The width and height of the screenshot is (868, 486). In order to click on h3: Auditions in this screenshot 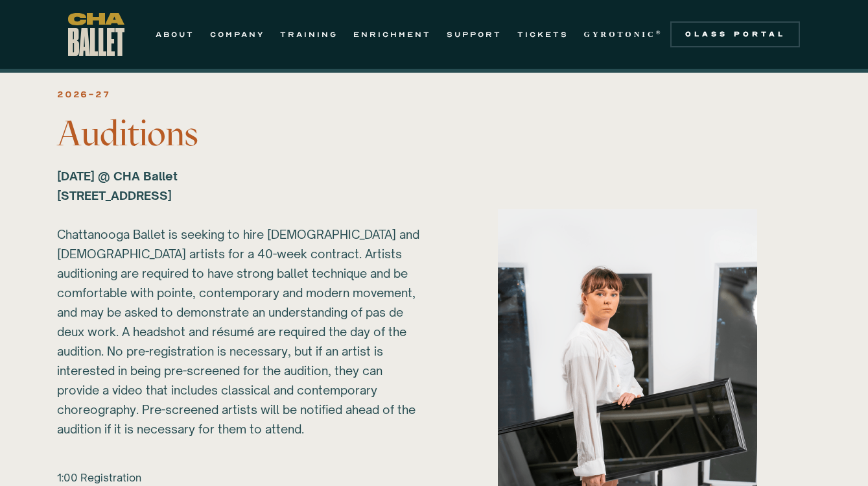, I will do `click(241, 133)`.